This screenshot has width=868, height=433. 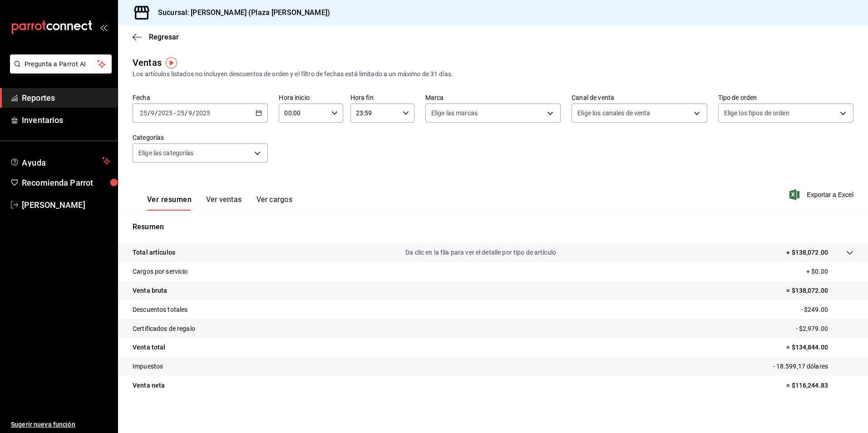 I want to click on p: - $2,979.00, so click(x=824, y=329).